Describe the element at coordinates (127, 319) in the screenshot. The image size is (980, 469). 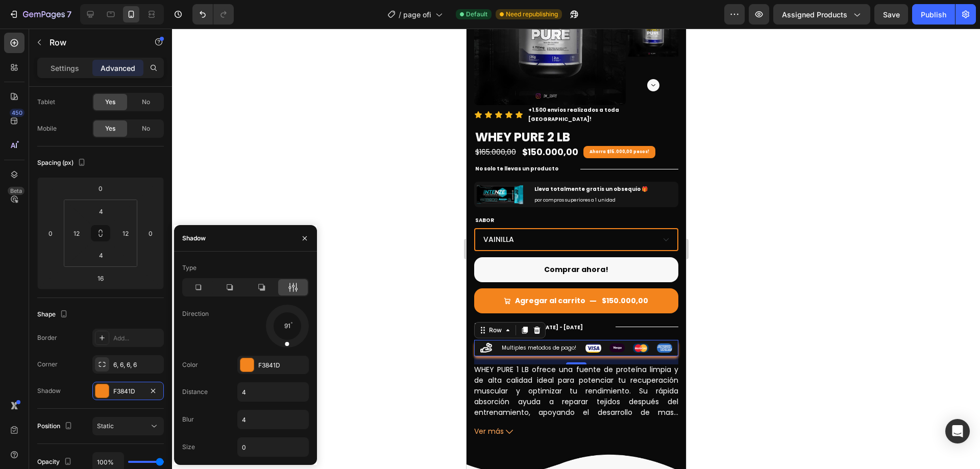
I see `img: gempages_542430971073398006-4f73c68a-8c6d-47d8-84a7-b8d610f90fe0.png` at that location.